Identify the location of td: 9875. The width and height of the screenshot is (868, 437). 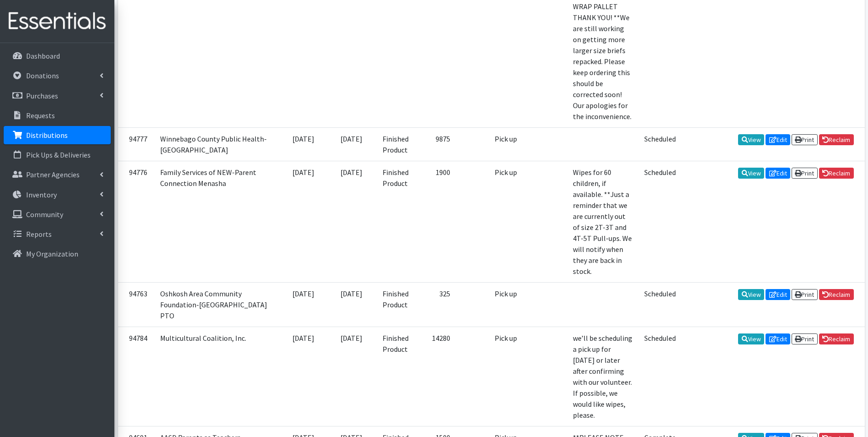
(438, 144).